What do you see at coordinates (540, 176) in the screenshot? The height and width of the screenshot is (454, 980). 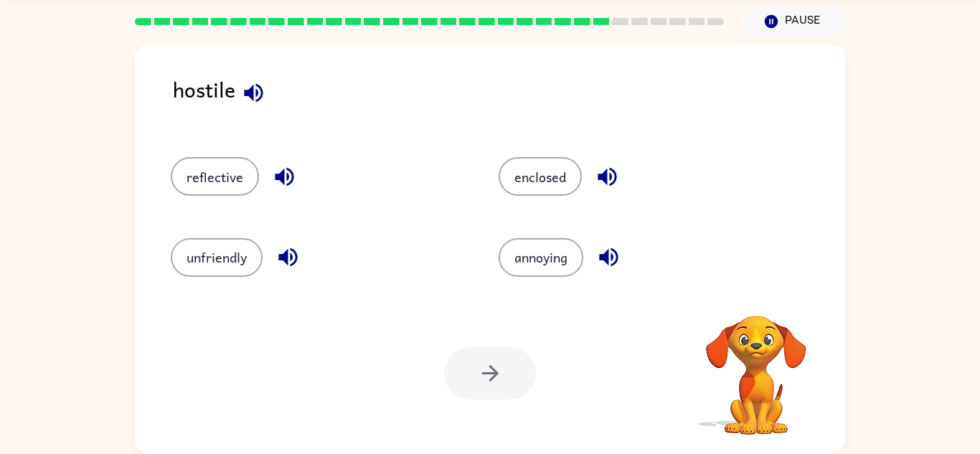 I see `button: enclosed` at bounding box center [540, 176].